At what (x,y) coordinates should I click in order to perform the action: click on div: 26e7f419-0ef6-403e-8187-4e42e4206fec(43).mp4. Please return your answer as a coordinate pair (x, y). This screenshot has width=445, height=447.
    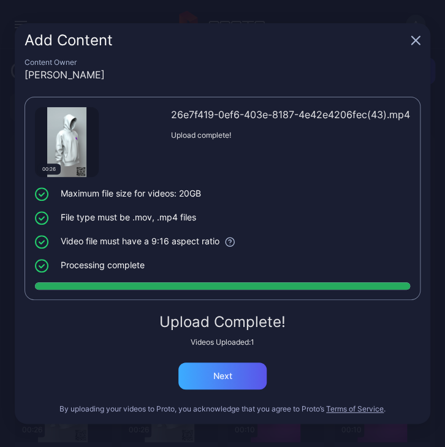
    Looking at the image, I should click on (291, 115).